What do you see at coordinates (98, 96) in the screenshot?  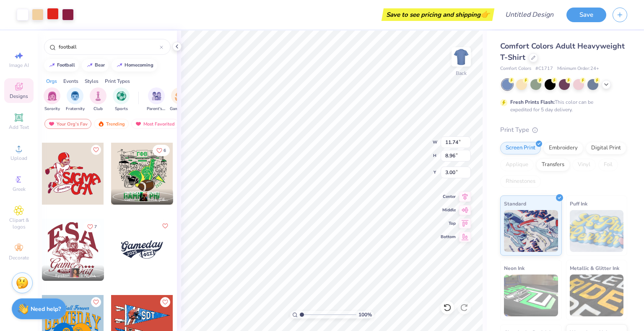 I see `img: Club Image` at bounding box center [98, 96].